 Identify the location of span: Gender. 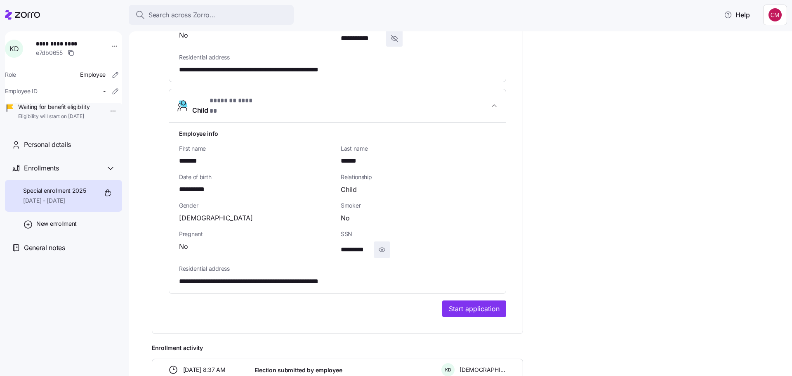
(257, 205).